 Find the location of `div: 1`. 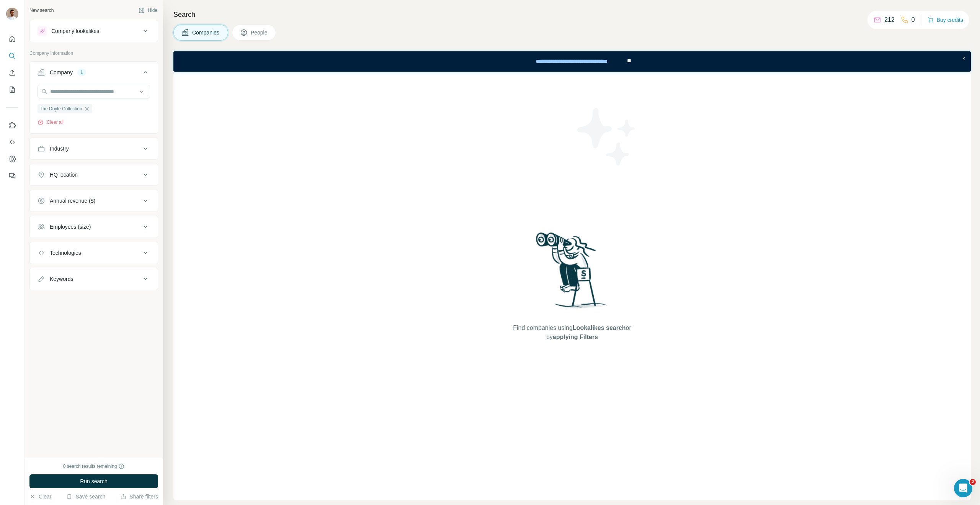

div: 1 is located at coordinates (82, 72).